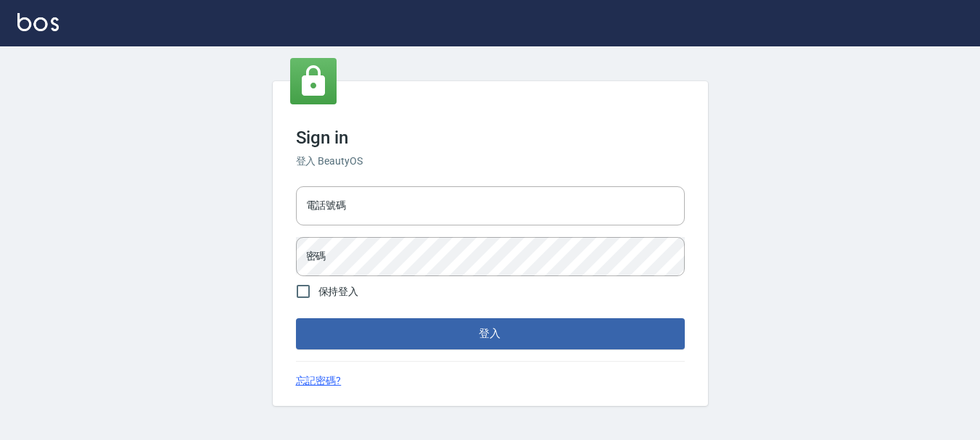 The height and width of the screenshot is (440, 980). I want to click on button: 登入, so click(490, 334).